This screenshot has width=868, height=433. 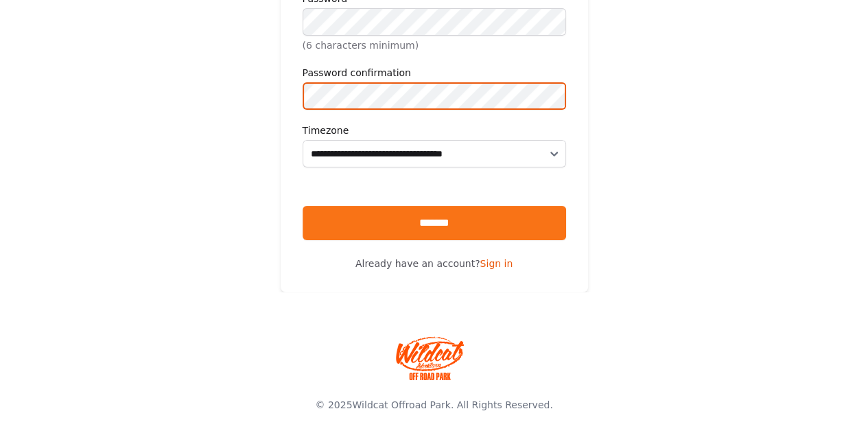 I want to click on p: Already have an account?, so click(x=435, y=263).